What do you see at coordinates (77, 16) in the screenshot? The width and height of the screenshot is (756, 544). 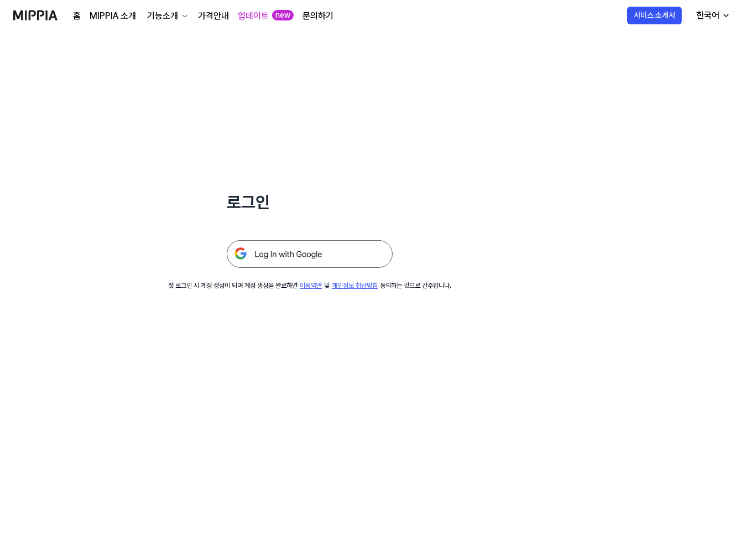 I see `a: 홈` at bounding box center [77, 16].